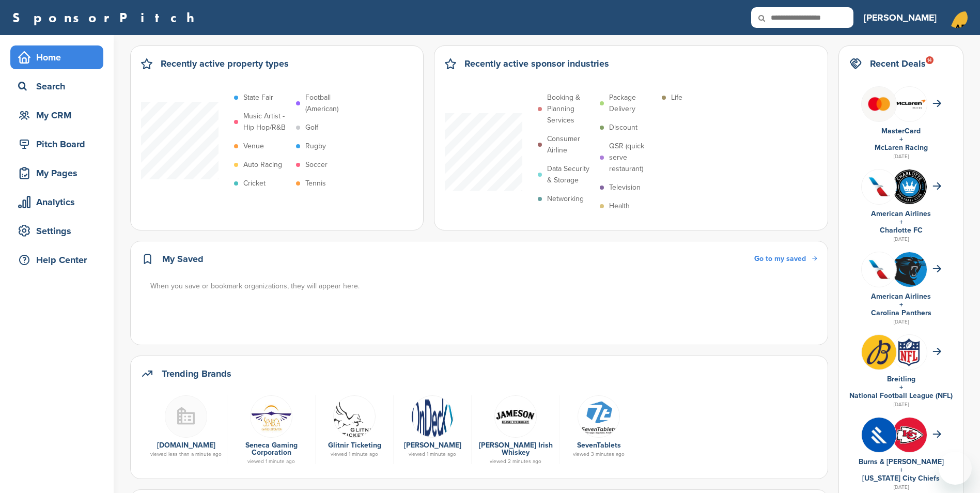 The image size is (980, 493). Describe the element at coordinates (599, 416) in the screenshot. I see `a: Gi 63051 seventabletslogo` at that location.